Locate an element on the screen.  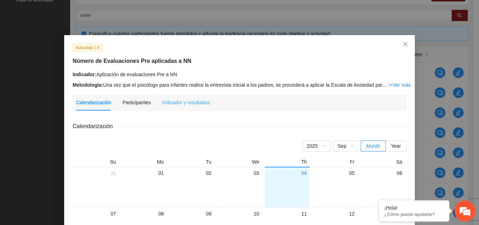
span: Year is located at coordinates (396, 146).